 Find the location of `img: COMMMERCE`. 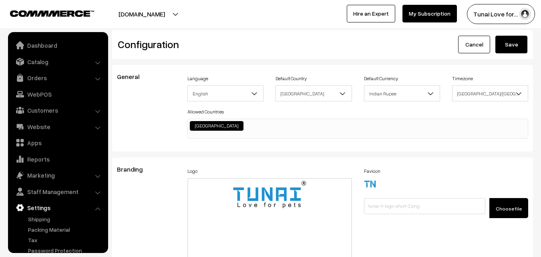

img: COMMMERCE is located at coordinates (52, 13).